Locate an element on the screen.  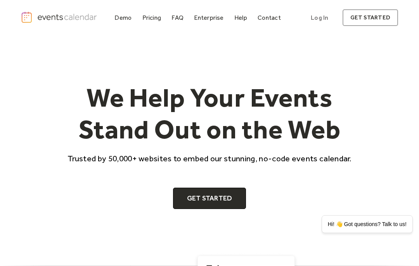
a: Help is located at coordinates (241, 17).